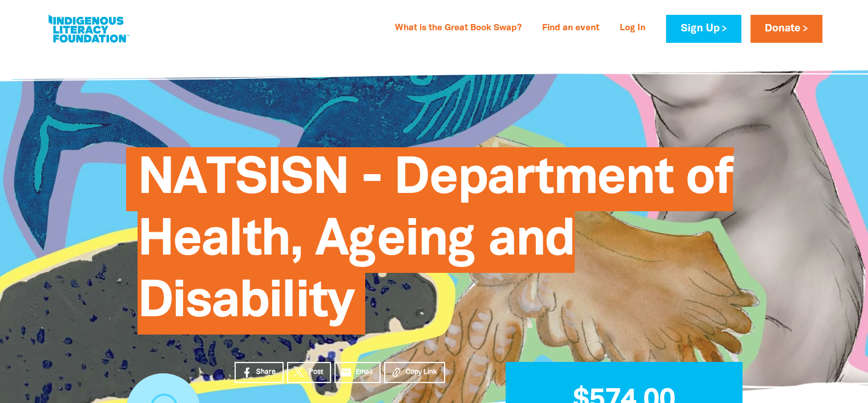 This screenshot has height=403, width=868. I want to click on a: Post, so click(308, 372).